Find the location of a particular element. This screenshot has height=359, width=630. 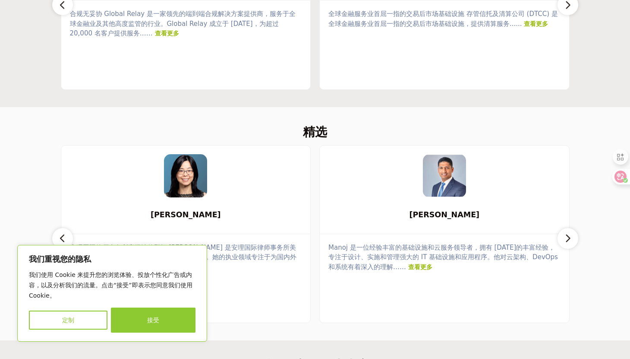

font: 定制 is located at coordinates (68, 320).